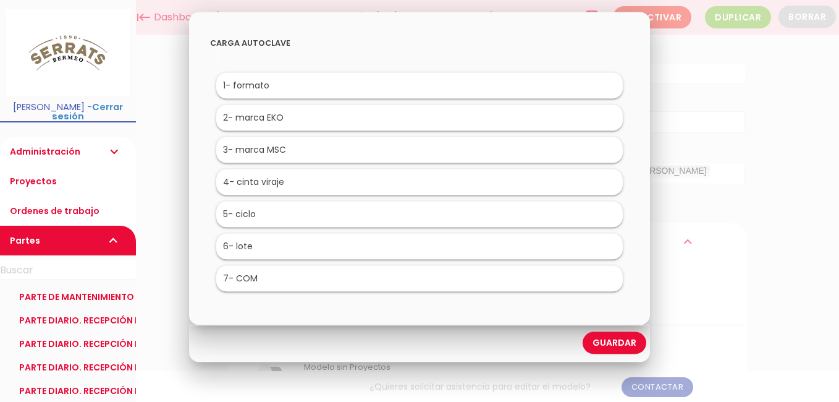  What do you see at coordinates (420, 117) in the screenshot?
I see `li: - marca EKO` at bounding box center [420, 117].